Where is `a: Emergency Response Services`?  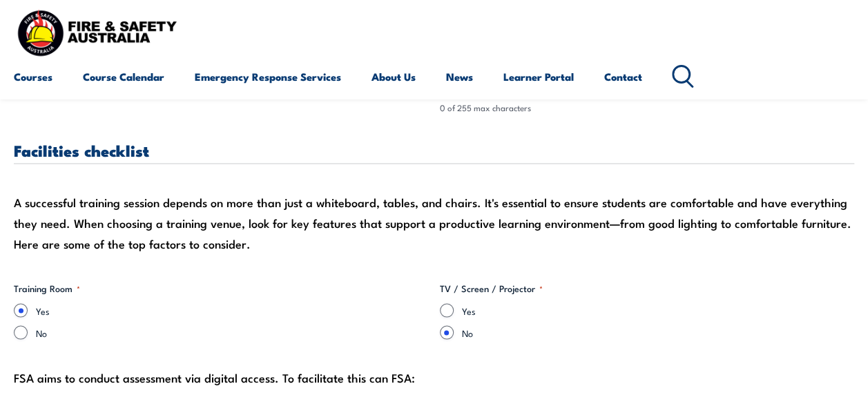
a: Emergency Response Services is located at coordinates (268, 76).